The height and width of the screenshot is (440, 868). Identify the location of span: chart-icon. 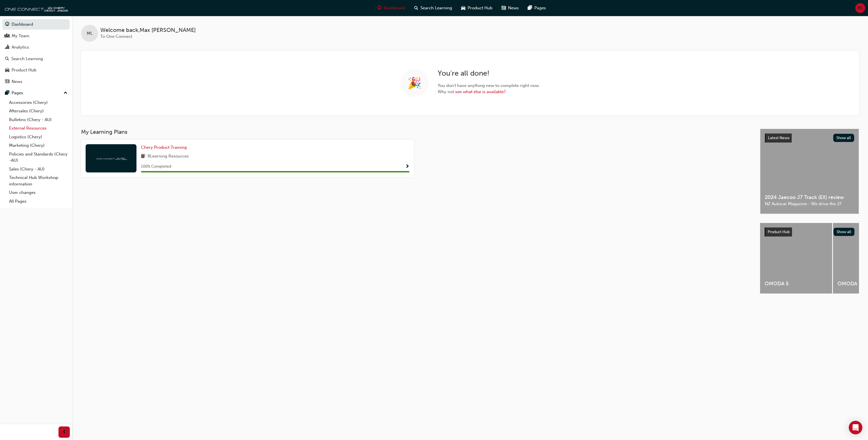
(7, 47).